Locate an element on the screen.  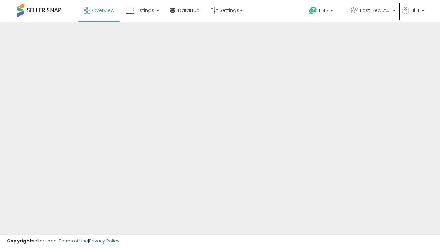
span: DataHub is located at coordinates (189, 10).